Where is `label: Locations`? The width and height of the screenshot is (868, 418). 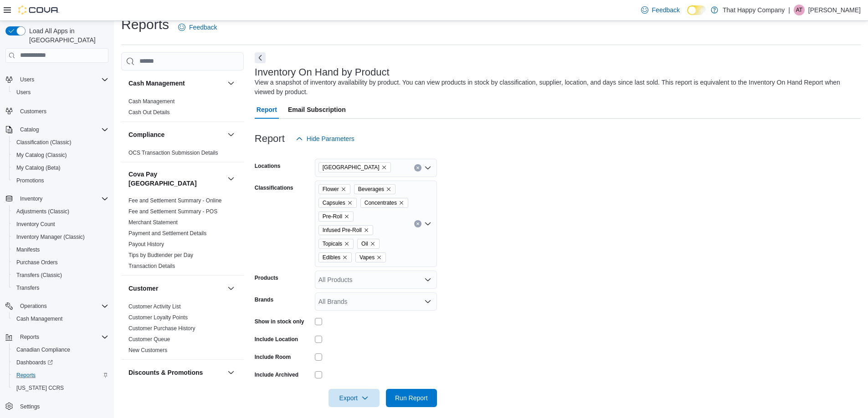
label: Locations is located at coordinates (267, 166).